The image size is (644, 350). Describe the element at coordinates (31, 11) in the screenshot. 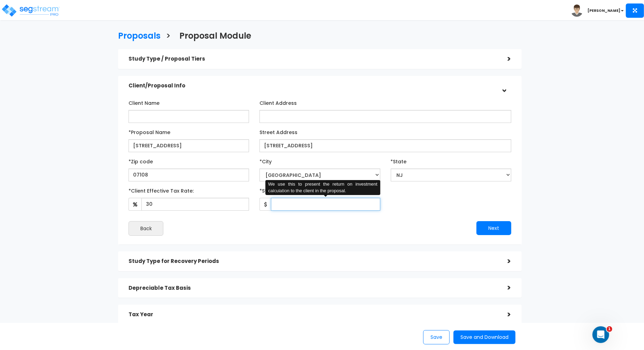

I see `img: logo_pro_r.png` at that location.